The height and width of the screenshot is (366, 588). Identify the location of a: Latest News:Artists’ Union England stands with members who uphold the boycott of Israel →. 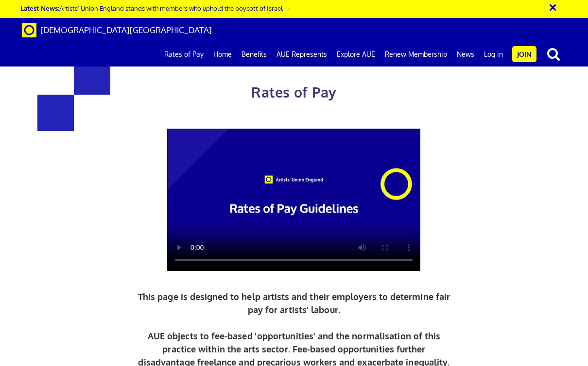
(155, 8).